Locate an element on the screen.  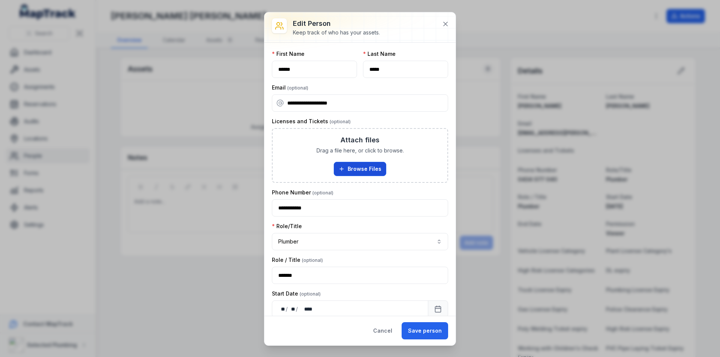
label: Last Name is located at coordinates (379, 54).